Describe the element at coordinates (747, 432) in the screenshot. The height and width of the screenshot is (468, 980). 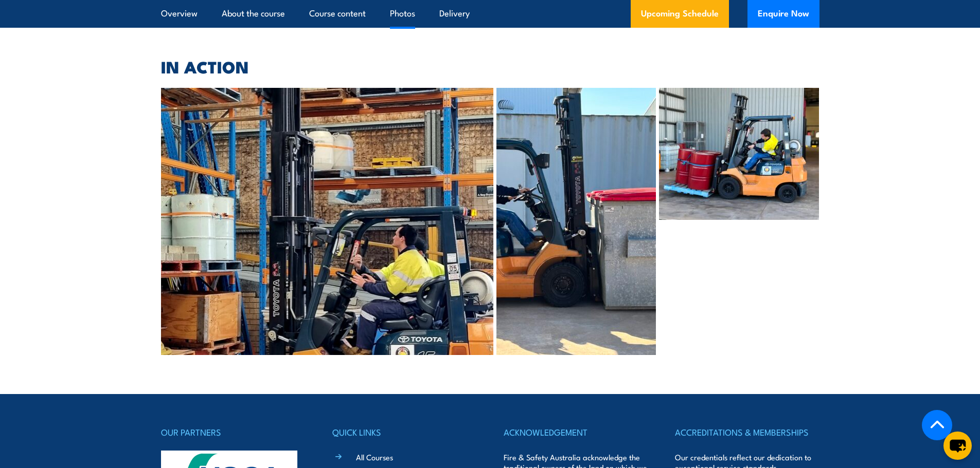
I see `h4: ACCREDITATIONS & MEMBERSHIPS` at that location.